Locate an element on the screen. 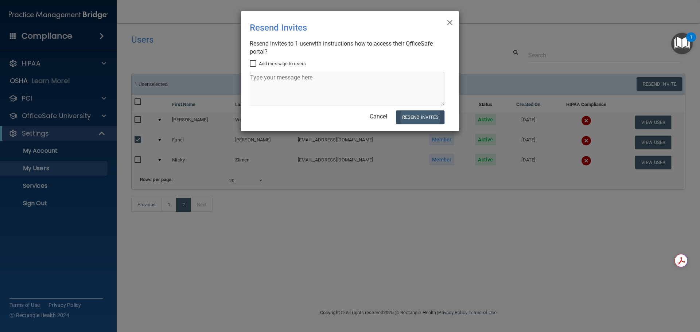  button: Resend Invites is located at coordinates (420, 117).